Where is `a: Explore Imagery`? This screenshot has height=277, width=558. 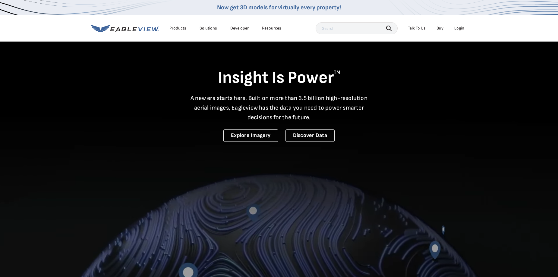 a: Explore Imagery is located at coordinates (251, 136).